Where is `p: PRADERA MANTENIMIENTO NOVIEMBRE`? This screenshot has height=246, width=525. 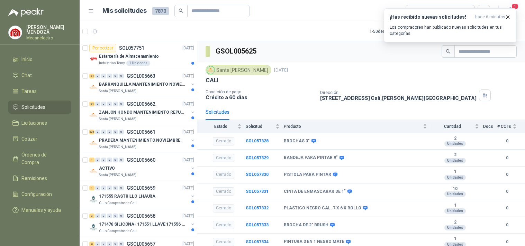
p: PRADERA MANTENIMIENTO NOVIEMBRE is located at coordinates (140, 141).